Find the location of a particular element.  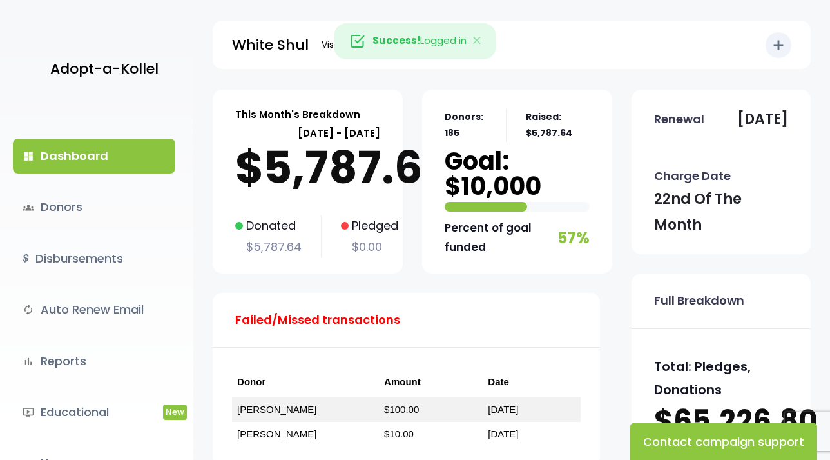

a: Adopt-a-Kollel is located at coordinates (101, 68).